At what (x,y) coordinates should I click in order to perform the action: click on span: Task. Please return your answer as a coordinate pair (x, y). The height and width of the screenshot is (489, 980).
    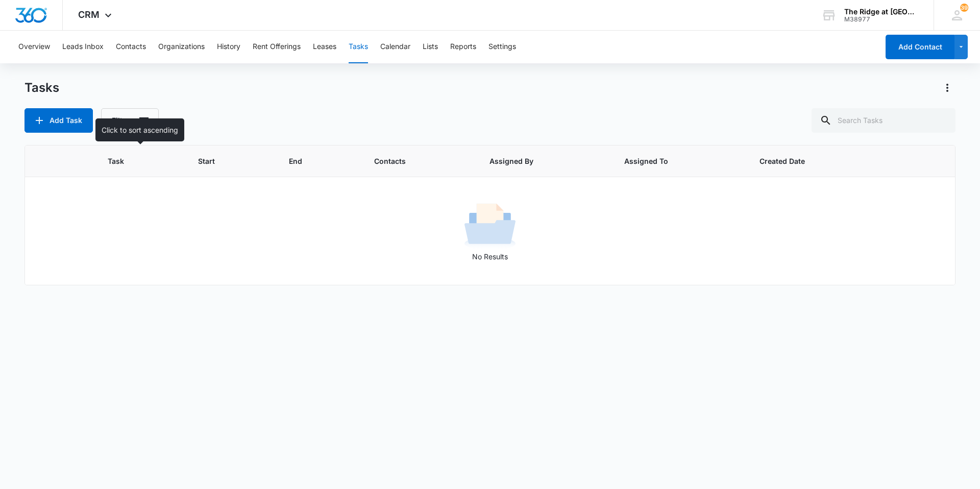
    Looking at the image, I should click on (133, 161).